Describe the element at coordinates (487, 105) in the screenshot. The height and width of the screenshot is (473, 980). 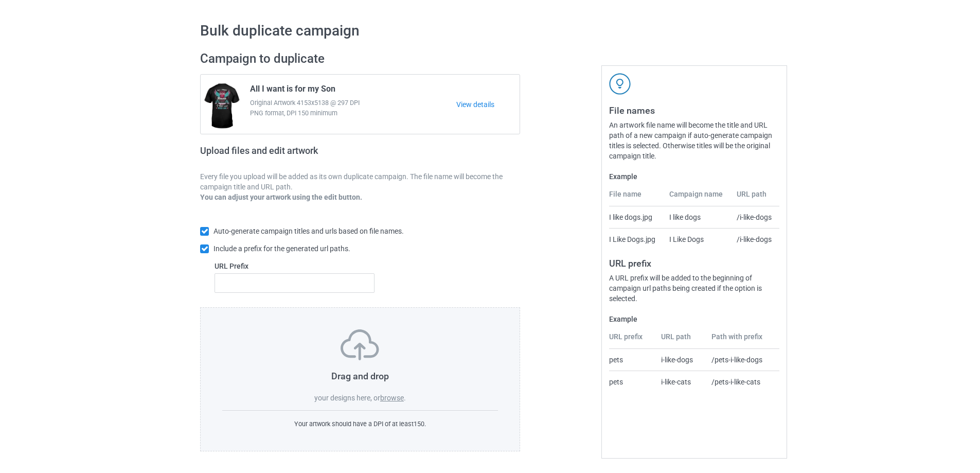
I see `a: View details` at that location.